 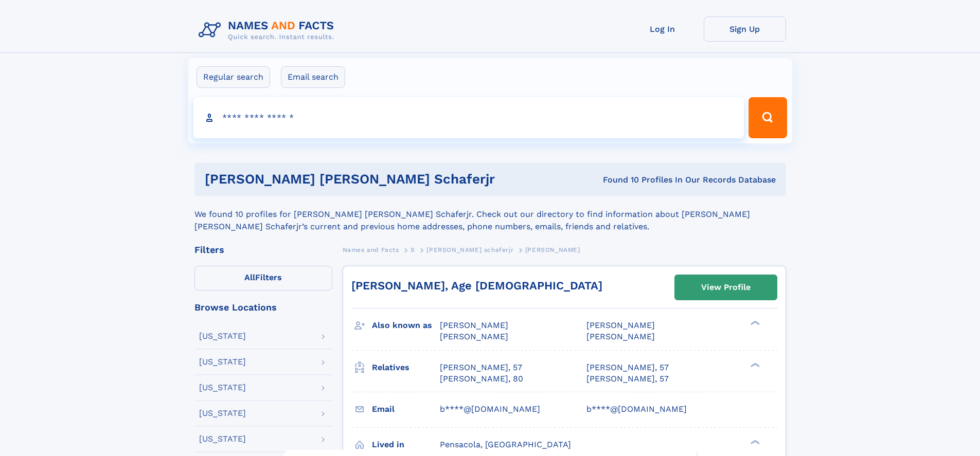 I want to click on label: Email search, so click(x=313, y=77).